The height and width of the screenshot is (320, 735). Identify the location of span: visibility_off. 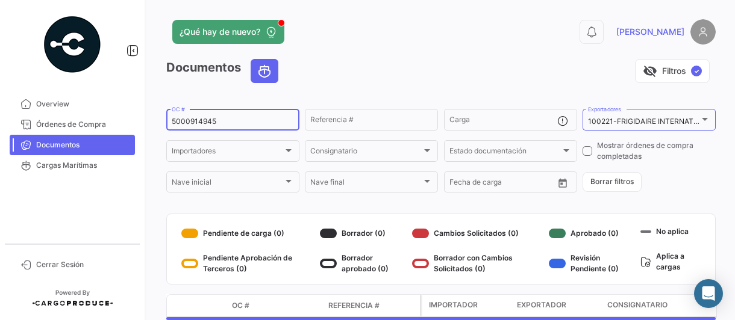
(650, 71).